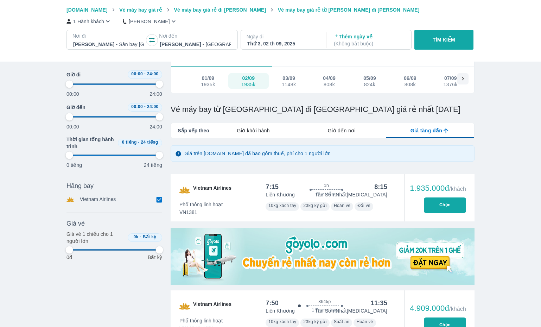 This screenshot has width=541, height=327. I want to click on span: 0k, so click(136, 237).